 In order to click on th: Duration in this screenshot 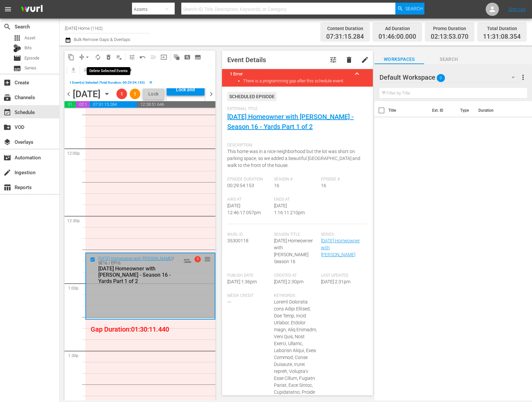, I will do `click(494, 110)`.